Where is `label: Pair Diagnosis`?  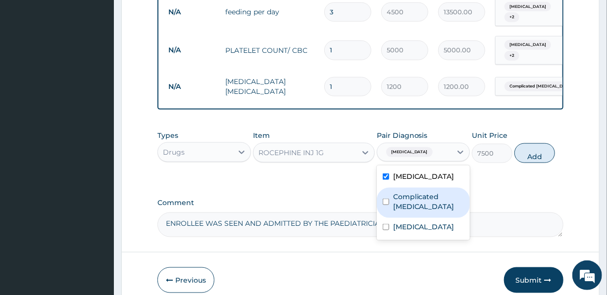 label: Pair Diagnosis is located at coordinates (402, 136).